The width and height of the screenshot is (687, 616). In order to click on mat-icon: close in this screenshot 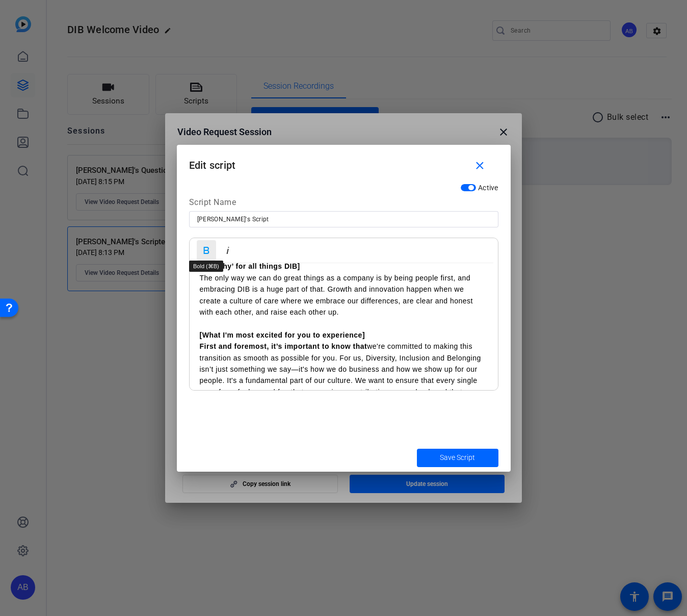, I will do `click(480, 166)`.